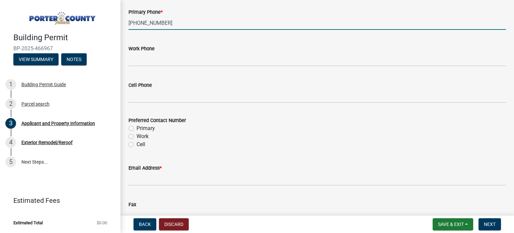 Image resolution: width=514 pixels, height=233 pixels. Describe the element at coordinates (11, 123) in the screenshot. I see `div: 3` at that location.